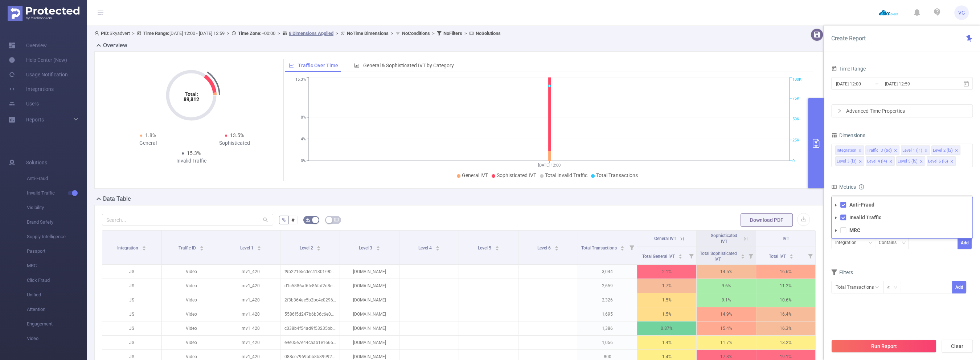  I want to click on div: Level 6 (l6), so click(938, 162).